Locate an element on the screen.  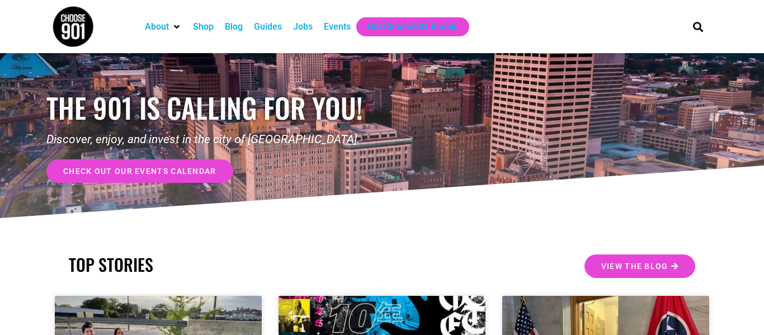
span: check out our events calendar is located at coordinates (140, 171).